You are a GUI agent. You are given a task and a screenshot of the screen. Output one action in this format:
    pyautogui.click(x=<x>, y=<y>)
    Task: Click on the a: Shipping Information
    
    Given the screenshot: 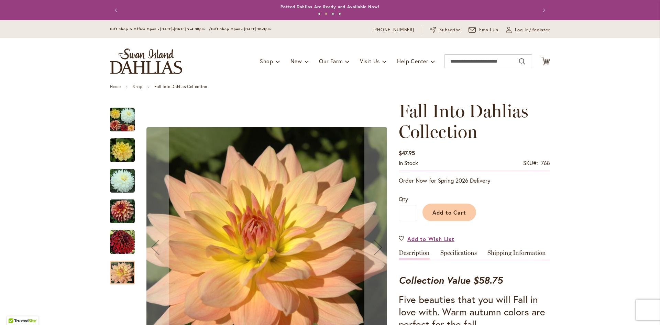 What is the action you would take?
    pyautogui.click(x=516, y=254)
    